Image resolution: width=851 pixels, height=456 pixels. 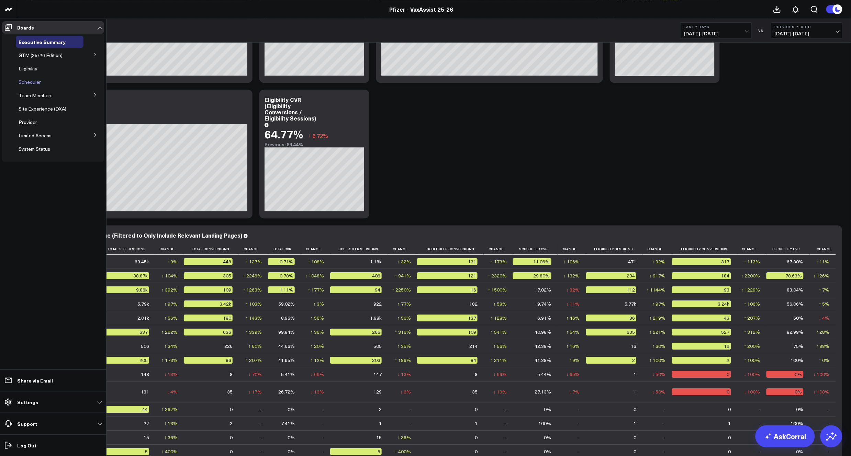 What do you see at coordinates (702, 276) in the screenshot?
I see `div: 184` at bounding box center [702, 276].